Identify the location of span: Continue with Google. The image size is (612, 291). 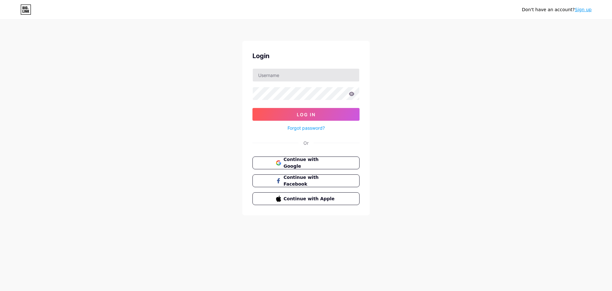
(310, 163).